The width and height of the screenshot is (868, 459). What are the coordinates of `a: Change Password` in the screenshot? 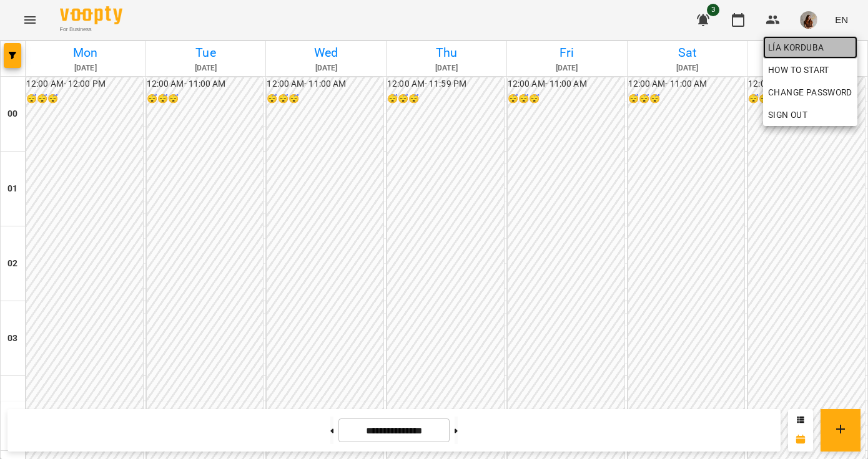 It's located at (810, 92).